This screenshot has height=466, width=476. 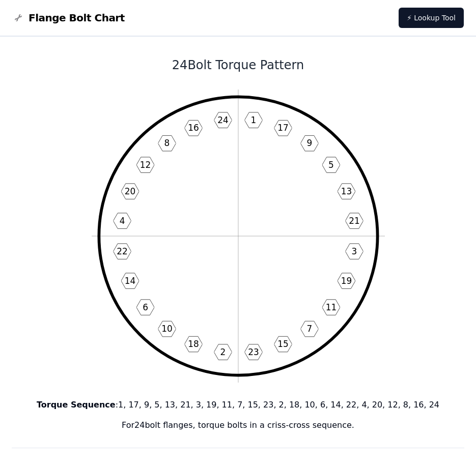 What do you see at coordinates (431, 18) in the screenshot?
I see `a: ⚡ Lookup Tool` at bounding box center [431, 18].